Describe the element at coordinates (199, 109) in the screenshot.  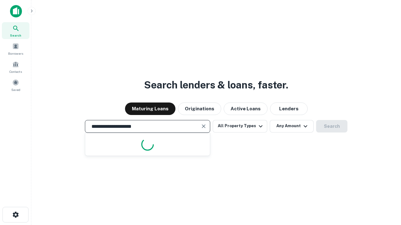
I see `button: Originations` at that location.